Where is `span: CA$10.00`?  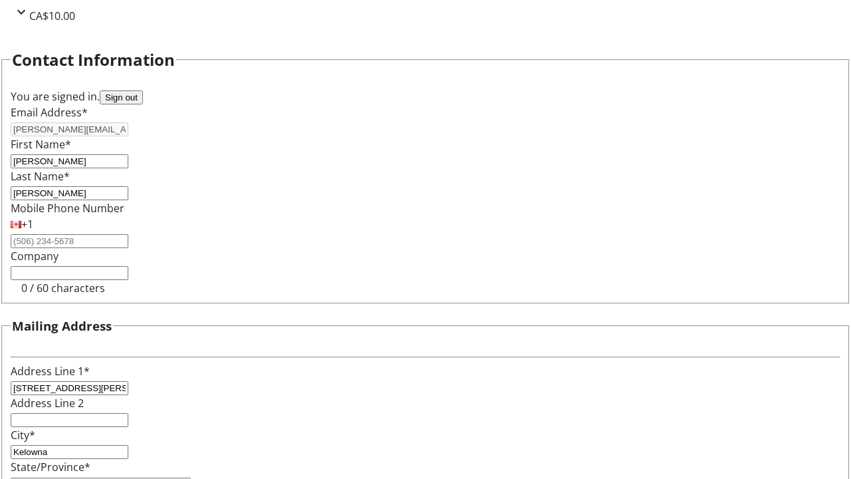
span: CA$10.00 is located at coordinates (52, 16).